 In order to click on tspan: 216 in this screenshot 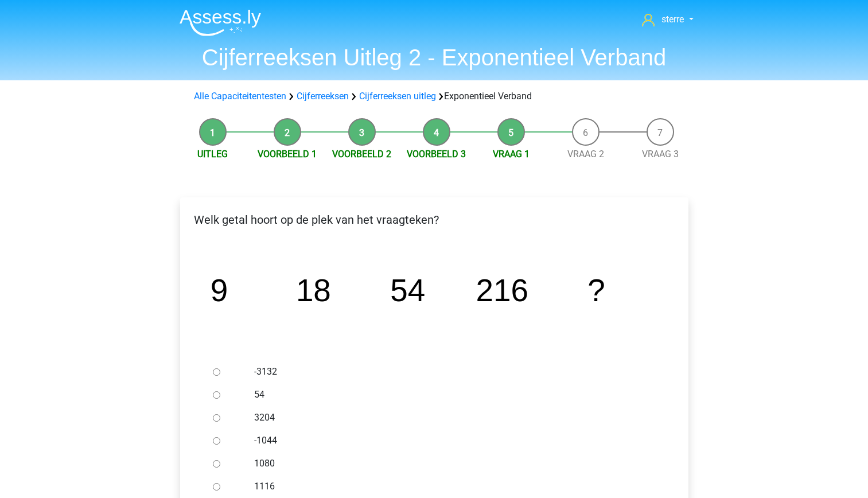, I will do `click(502, 290)`.